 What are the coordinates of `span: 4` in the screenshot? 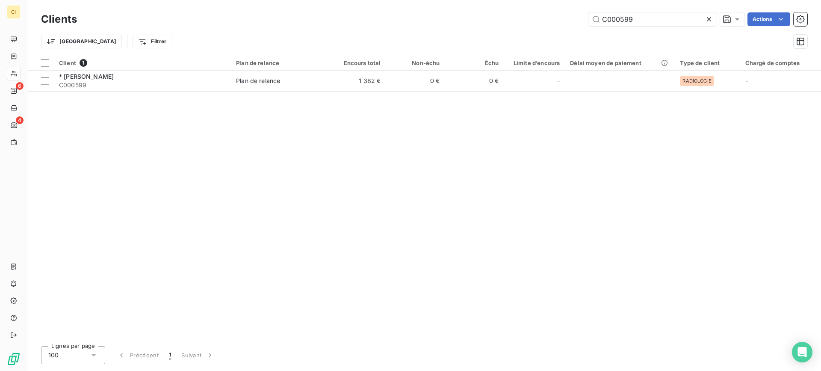 It's located at (20, 120).